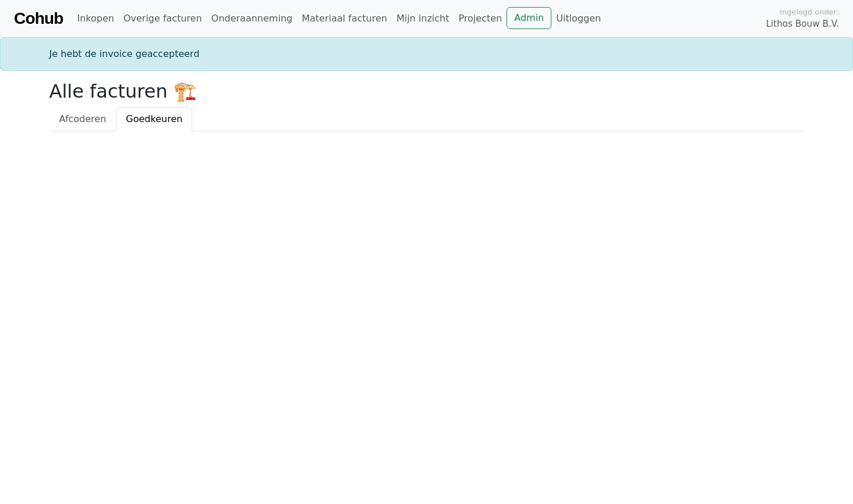 This screenshot has width=853, height=504. I want to click on a: Overige facturen, so click(162, 19).